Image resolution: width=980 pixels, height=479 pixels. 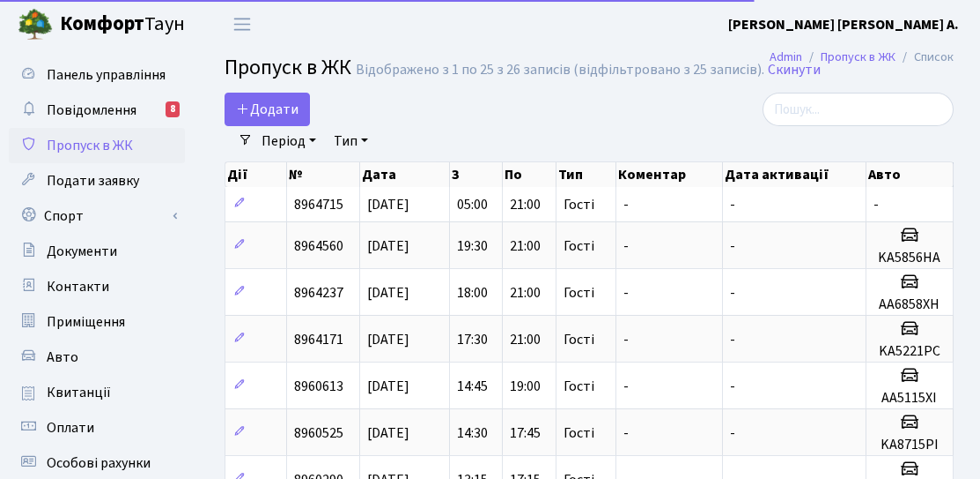 What do you see at coordinates (102, 24) in the screenshot?
I see `b: Комфорт` at bounding box center [102, 24].